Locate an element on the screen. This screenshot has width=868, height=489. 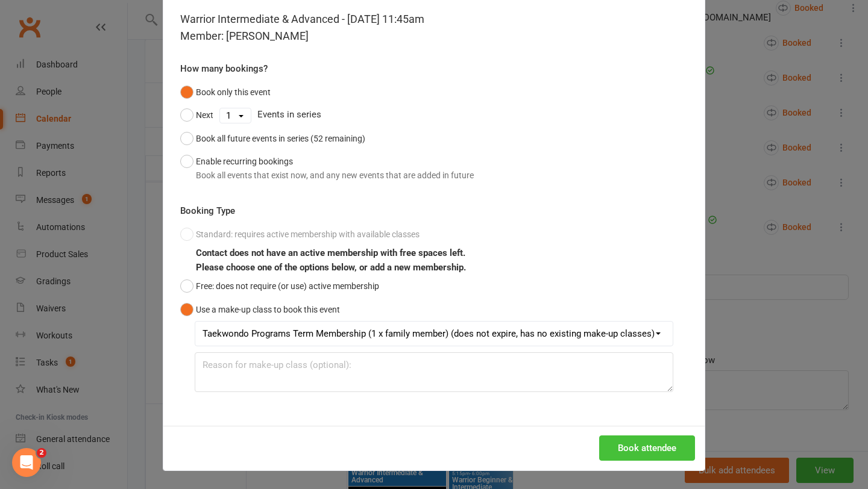
button: Free: does not require (or use) active membership is located at coordinates (279, 287).